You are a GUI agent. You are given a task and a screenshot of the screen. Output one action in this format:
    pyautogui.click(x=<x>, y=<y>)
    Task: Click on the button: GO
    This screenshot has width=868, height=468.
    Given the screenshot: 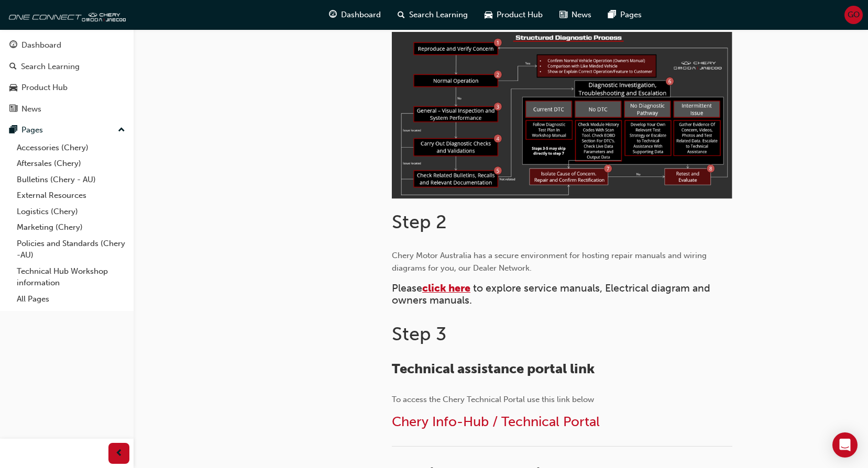 What is the action you would take?
    pyautogui.click(x=853, y=15)
    